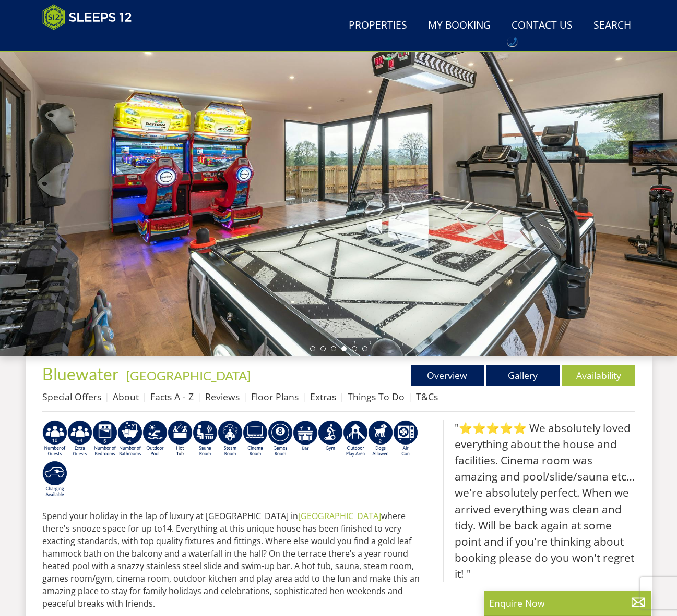  Describe the element at coordinates (380, 439) in the screenshot. I see `img: AD_4nXe7_8LrJK20fD9VNWAdfykBvHkWcczWBt5QOadXbvIwJqtaRaRf-iI0SeDpMmH1MdC9T1Vy22FMXzzjMAvSuTB5cJ7z5...` at that location.